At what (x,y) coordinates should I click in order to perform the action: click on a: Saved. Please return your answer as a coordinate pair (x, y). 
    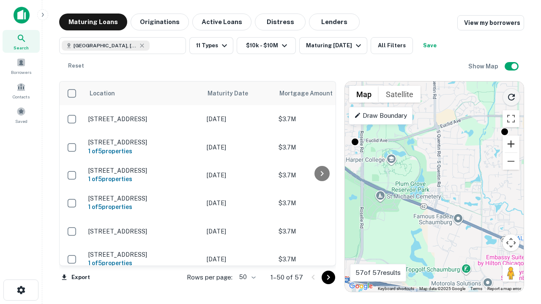
    Looking at the image, I should click on (21, 115).